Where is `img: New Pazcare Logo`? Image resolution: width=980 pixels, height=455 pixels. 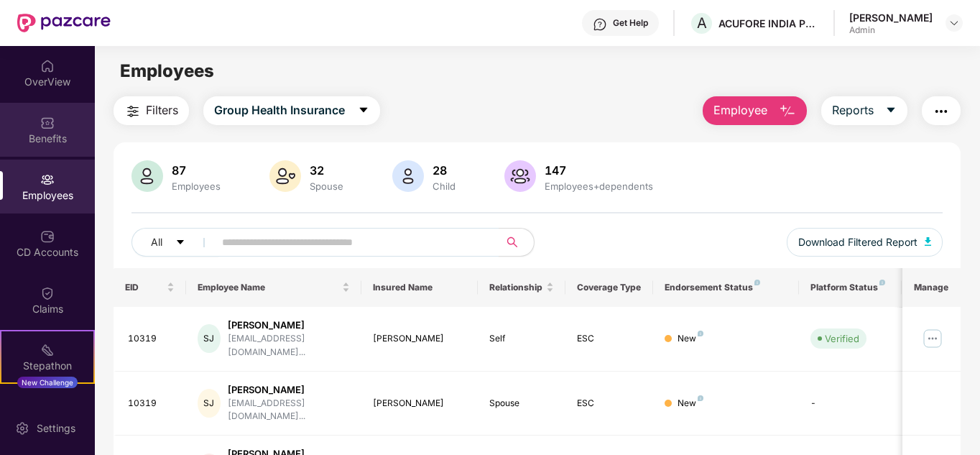
img: New Pazcare Logo is located at coordinates (64, 23).